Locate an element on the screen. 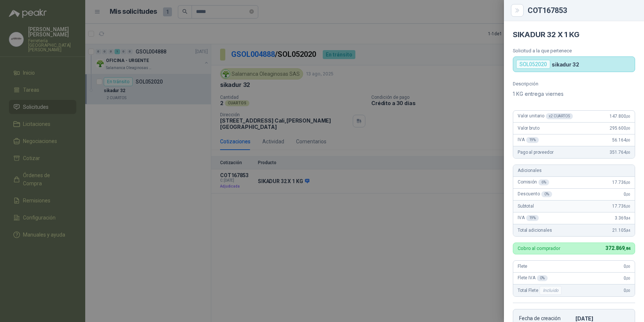 The width and height of the screenshot is (644, 322). div: Adicionales is located at coordinates (574, 171).